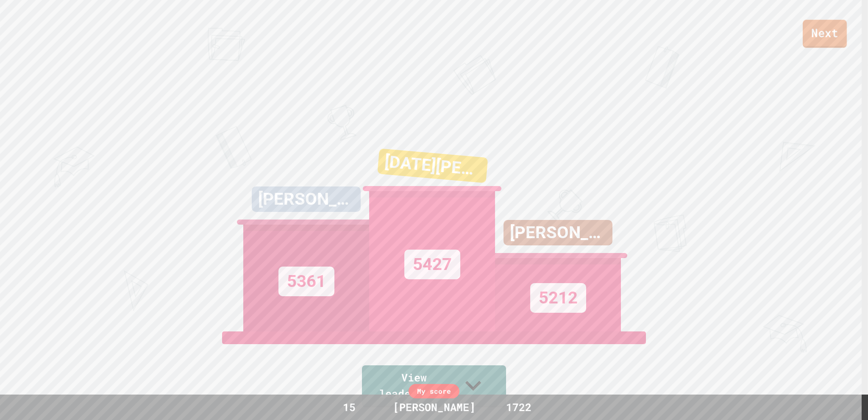  What do you see at coordinates (434, 392) in the screenshot?
I see `div: My score` at bounding box center [434, 392].